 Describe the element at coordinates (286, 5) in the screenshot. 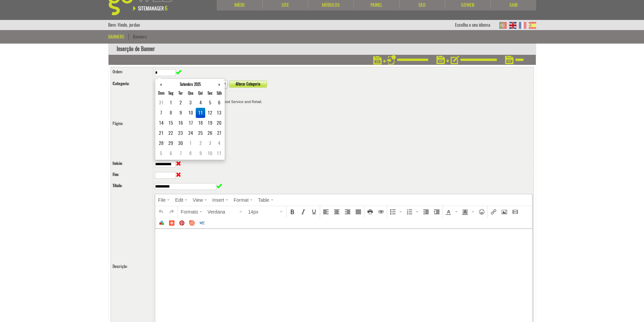

I see `div: Site` at that location.